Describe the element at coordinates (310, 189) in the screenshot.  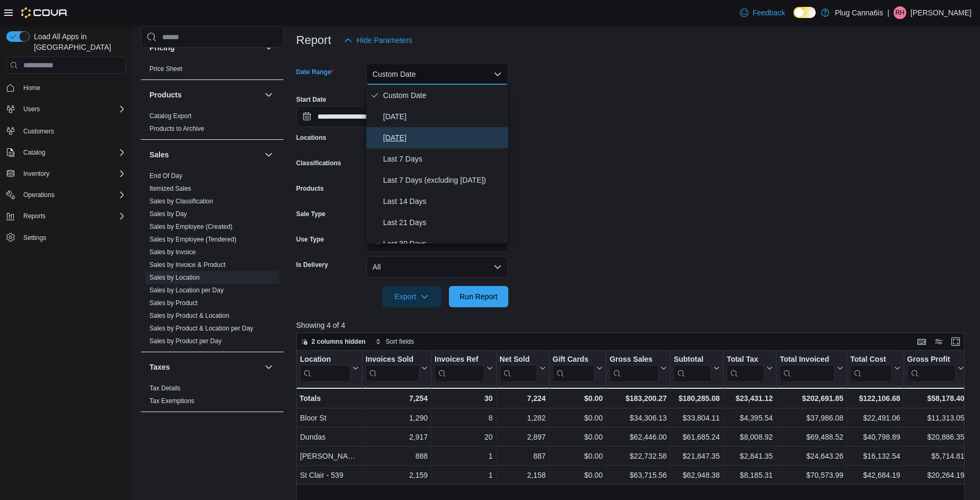
I see `label: Products` at that location.